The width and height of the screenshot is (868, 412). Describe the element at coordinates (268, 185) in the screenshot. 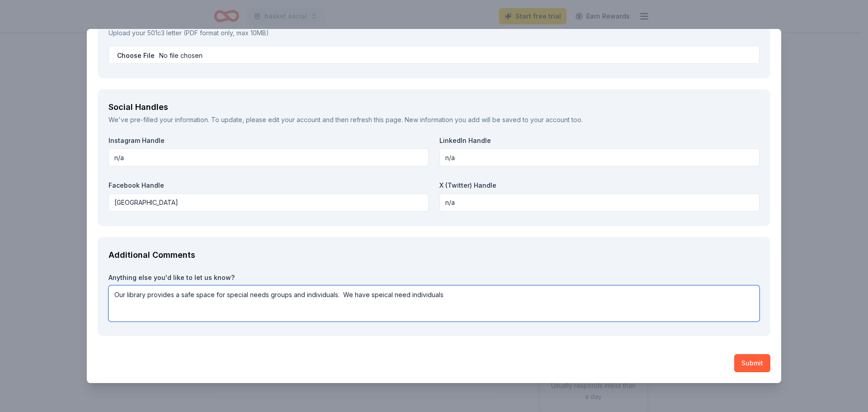

I see `label: Facebook Handle` at that location.